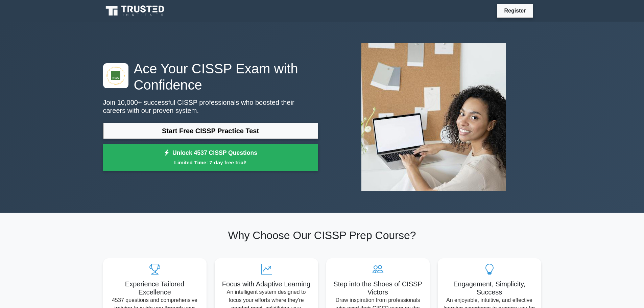 This screenshot has height=308, width=644. Describe the element at coordinates (211, 158) in the screenshot. I see `a: Unlock 4537 CISSP QuestionsLimited Time: 7-day free trial!` at that location.